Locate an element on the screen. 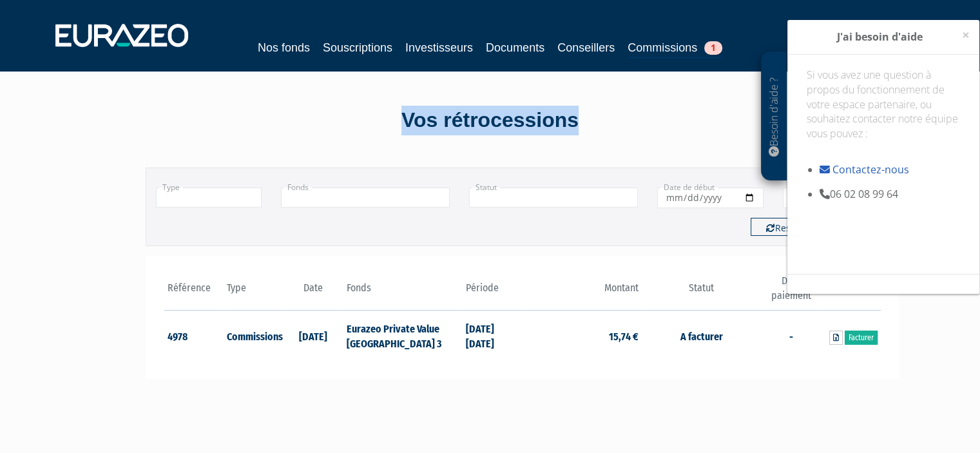 The image size is (980, 453). div: J'ai besoin d'aide is located at coordinates (884, 37).